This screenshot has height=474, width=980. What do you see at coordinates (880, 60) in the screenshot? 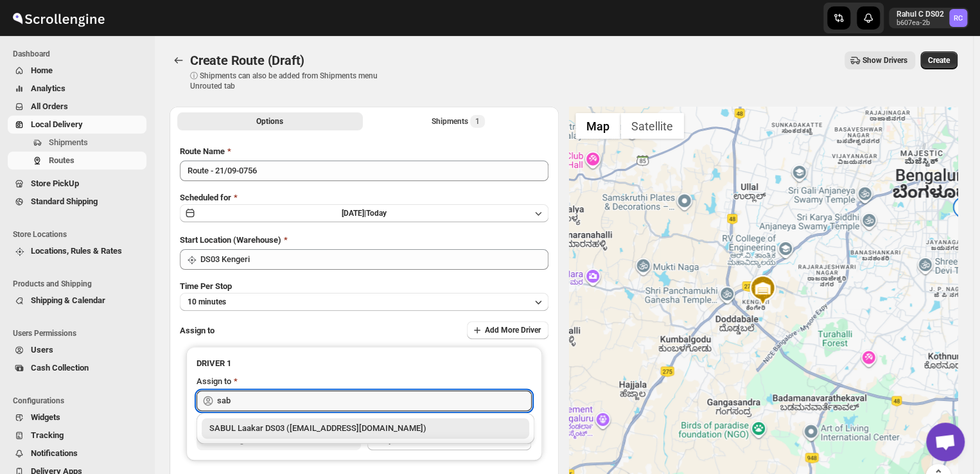
I see `button: Show Drivers` at bounding box center [880, 60].